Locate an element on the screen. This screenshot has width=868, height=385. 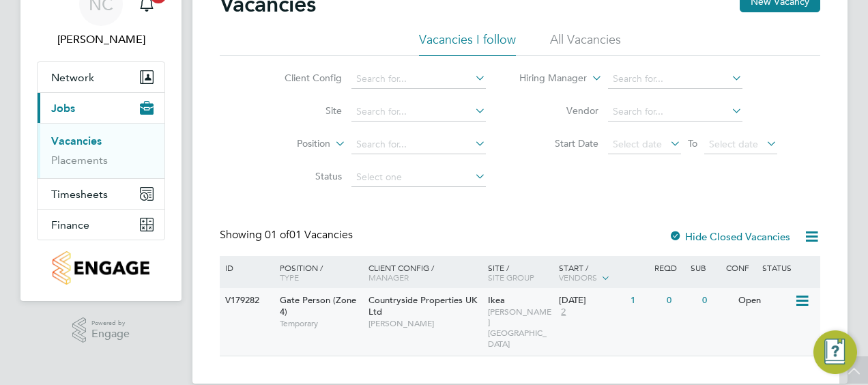
div: Site / is located at coordinates (520, 272).